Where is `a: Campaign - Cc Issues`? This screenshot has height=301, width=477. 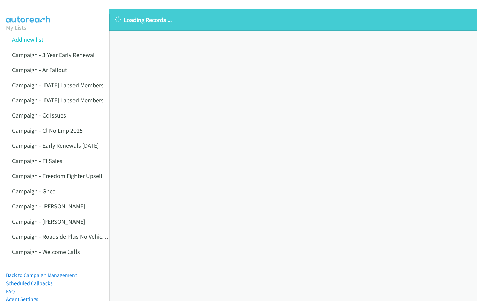
a: Campaign - Cc Issues is located at coordinates (39, 115).